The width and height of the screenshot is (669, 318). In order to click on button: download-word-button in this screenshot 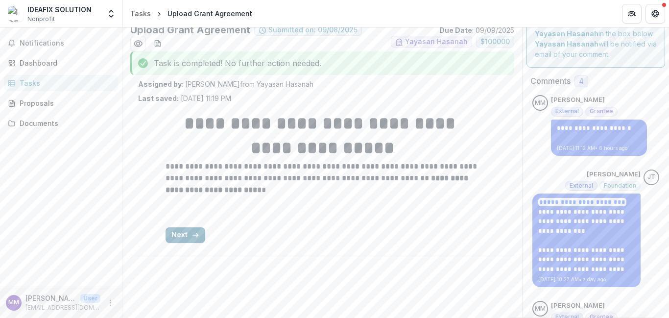, I will do `click(158, 44)`.